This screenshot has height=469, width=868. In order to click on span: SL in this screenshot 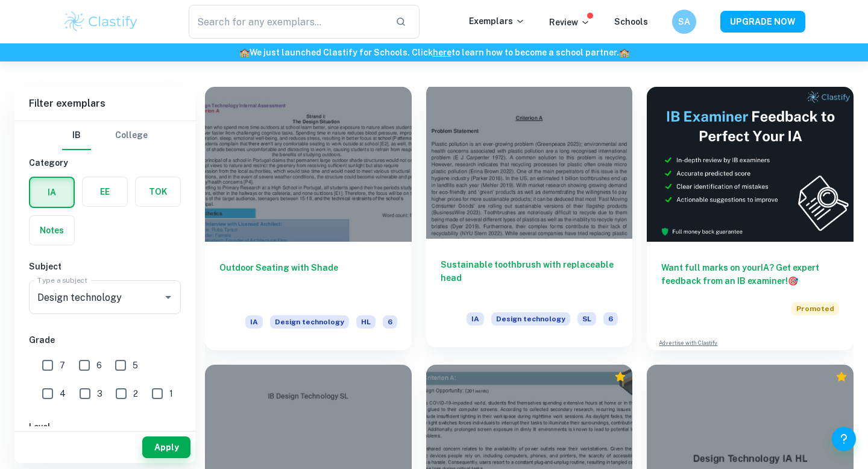, I will do `click(586, 319)`.